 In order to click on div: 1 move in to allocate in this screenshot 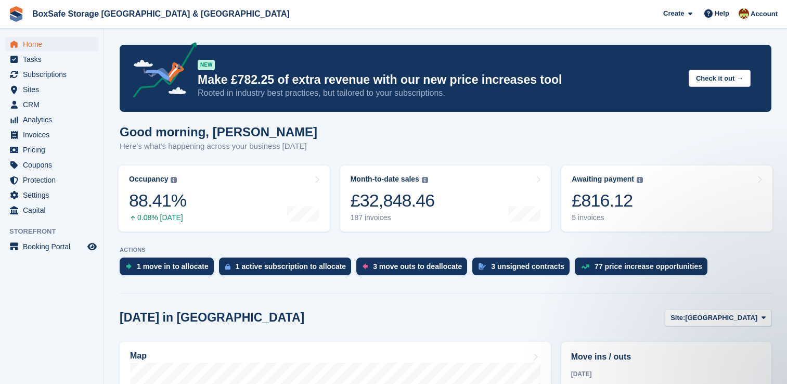, I will do `click(173, 266)`.